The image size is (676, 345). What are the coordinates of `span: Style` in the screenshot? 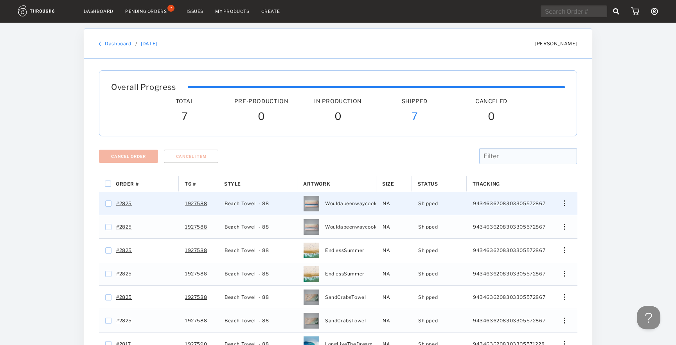 It's located at (232, 184).